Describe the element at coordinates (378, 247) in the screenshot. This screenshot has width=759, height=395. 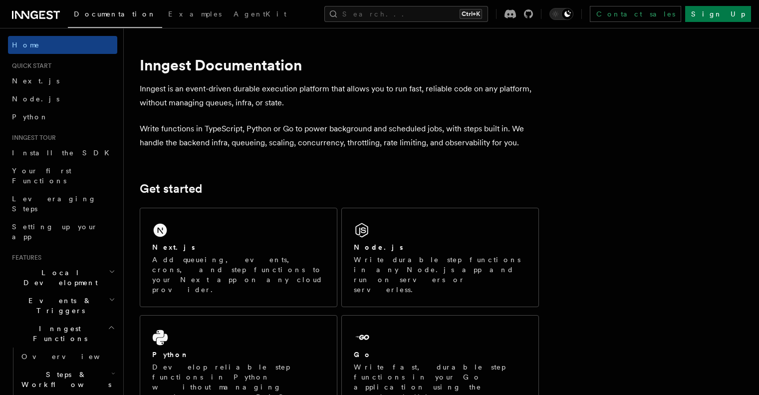
I see `h2: Node.js` at that location.